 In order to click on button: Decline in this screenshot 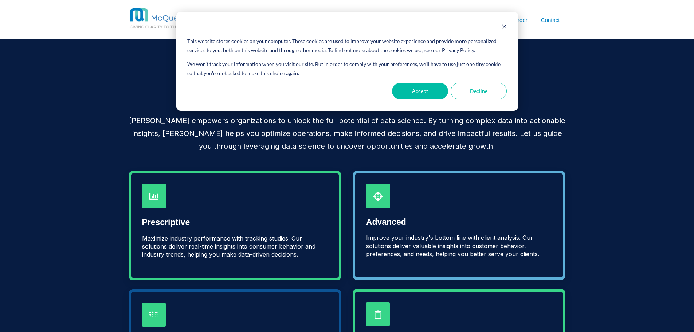, I will do `click(479, 91)`.